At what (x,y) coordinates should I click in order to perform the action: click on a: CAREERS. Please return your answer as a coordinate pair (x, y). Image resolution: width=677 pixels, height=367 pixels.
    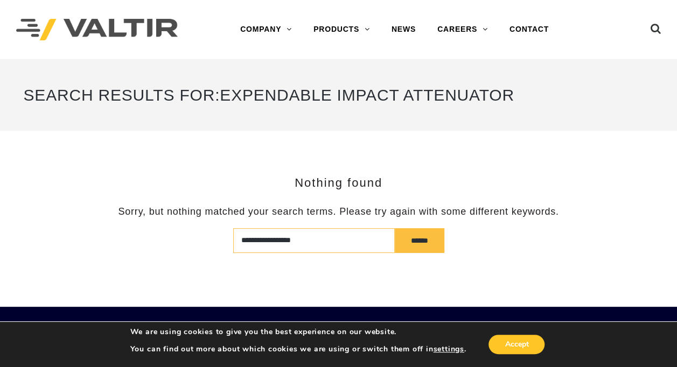
    Looking at the image, I should click on (463, 30).